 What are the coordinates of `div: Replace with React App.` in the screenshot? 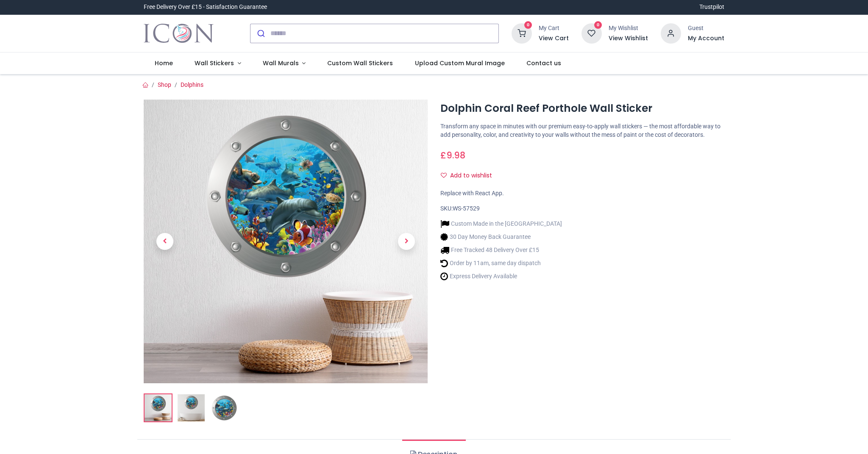 It's located at (582, 193).